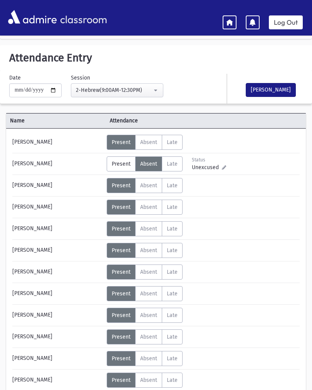 This screenshot has height=390, width=312. Describe the element at coordinates (32, 17) in the screenshot. I see `img: AdmirePro` at that location.